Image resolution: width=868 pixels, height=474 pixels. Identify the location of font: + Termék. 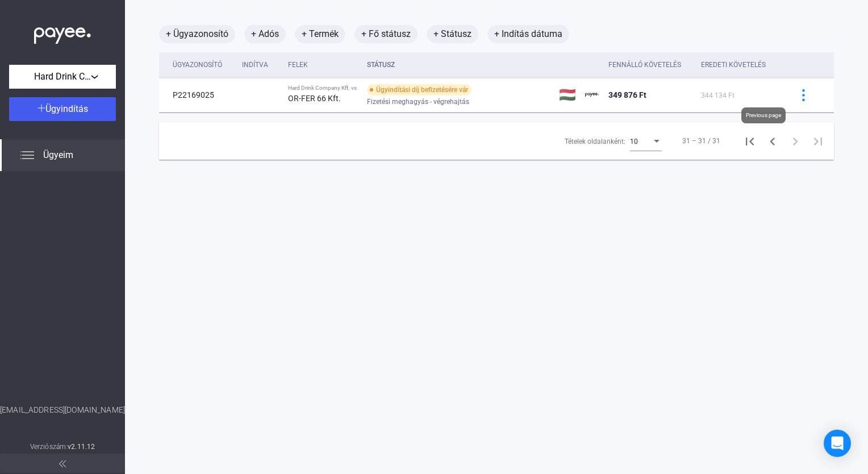
(320, 34).